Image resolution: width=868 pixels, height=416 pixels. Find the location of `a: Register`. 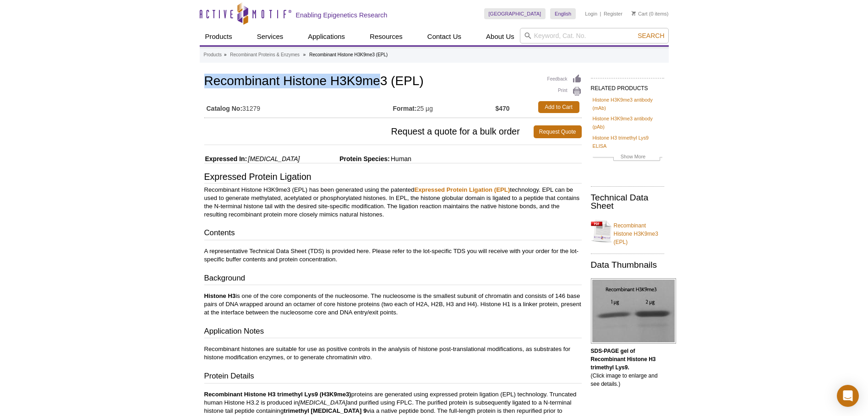

a: Register is located at coordinates (613, 13).